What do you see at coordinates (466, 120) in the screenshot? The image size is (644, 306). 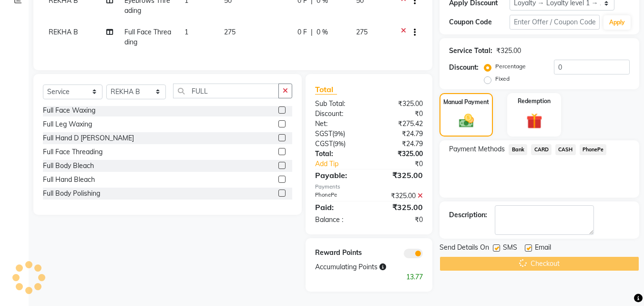 I see `img: _cash.svg` at bounding box center [466, 120].